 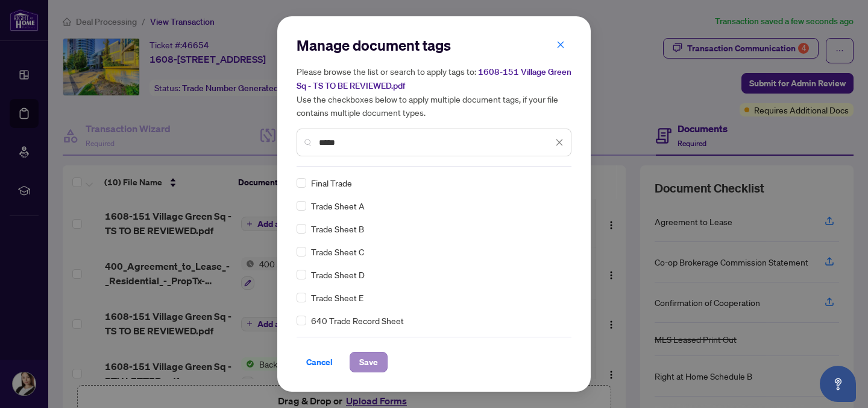 I want to click on button: Save, so click(x=369, y=362).